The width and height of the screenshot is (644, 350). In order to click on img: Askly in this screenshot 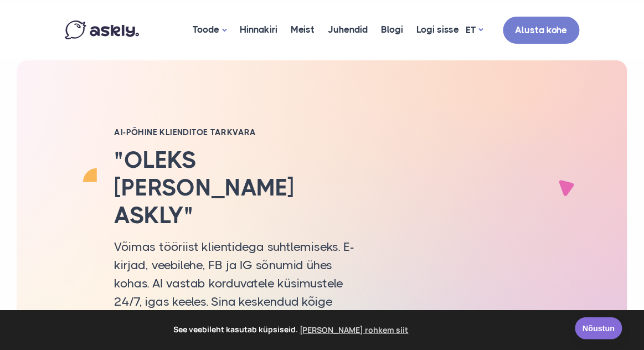, I will do `click(102, 30)`.